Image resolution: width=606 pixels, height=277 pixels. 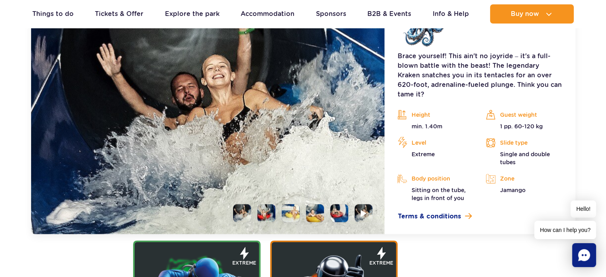 I want to click on p: Sitting on the tube, legs in front of you, so click(x=436, y=194).